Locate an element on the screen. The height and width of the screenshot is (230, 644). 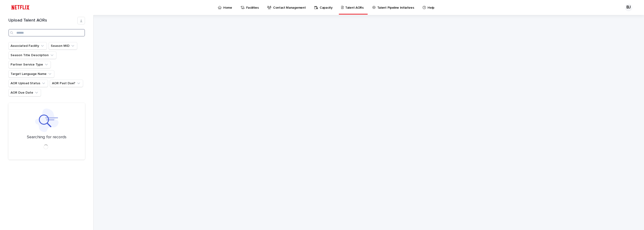
img: ifQbXi3ZQGMSEF7WDB7W is located at coordinates (21, 8).